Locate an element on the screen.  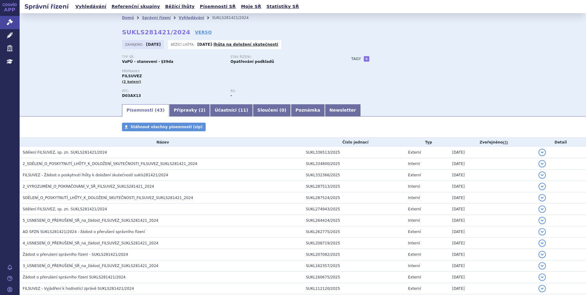
p: Stav řízení: is located at coordinates (282, 57).